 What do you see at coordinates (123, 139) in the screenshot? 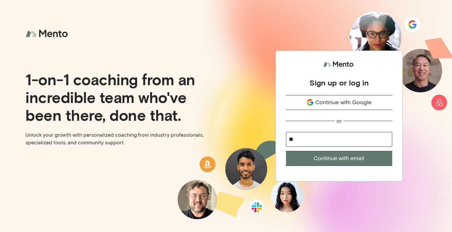
I see `p: Unlock your growth with personalized coaching from industry professionals, specialized tools, and...` at bounding box center [123, 139].